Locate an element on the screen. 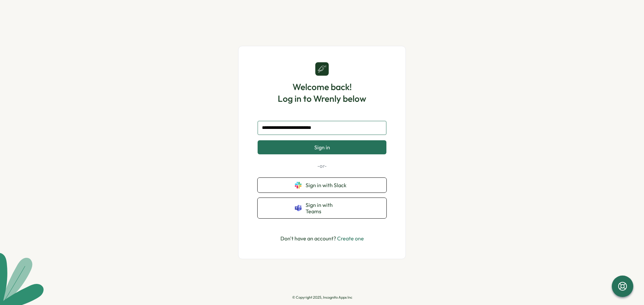  h1: Welcome back! Log in to Wrenly below is located at coordinates (322, 93).